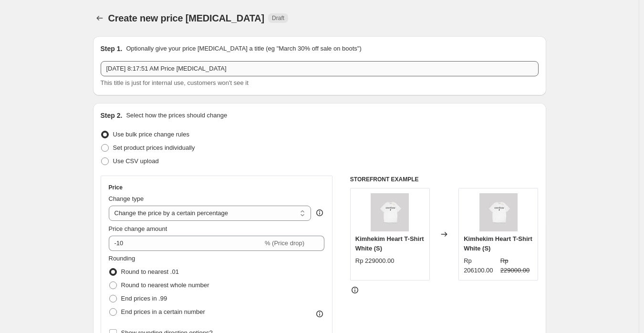  What do you see at coordinates (320, 213) in the screenshot?
I see `div: help` at bounding box center [320, 213].